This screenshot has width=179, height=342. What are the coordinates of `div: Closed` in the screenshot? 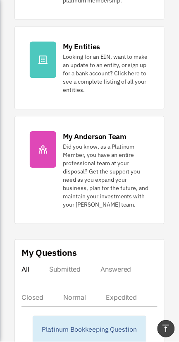 It's located at (32, 298).